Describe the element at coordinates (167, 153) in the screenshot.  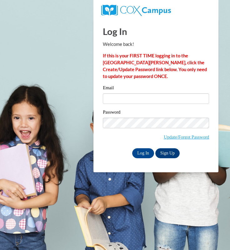
I see `a: Sign Up` at that location.